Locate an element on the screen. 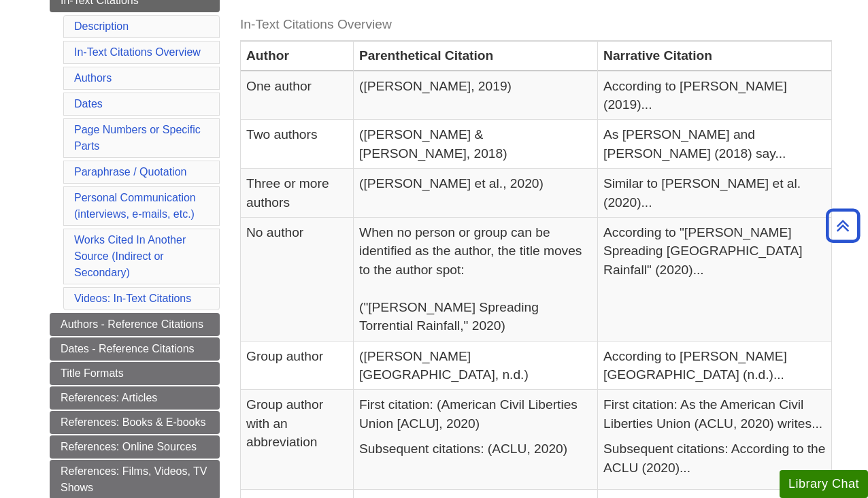 The height and width of the screenshot is (498, 868). a: References: Books & E-books is located at coordinates (135, 422).